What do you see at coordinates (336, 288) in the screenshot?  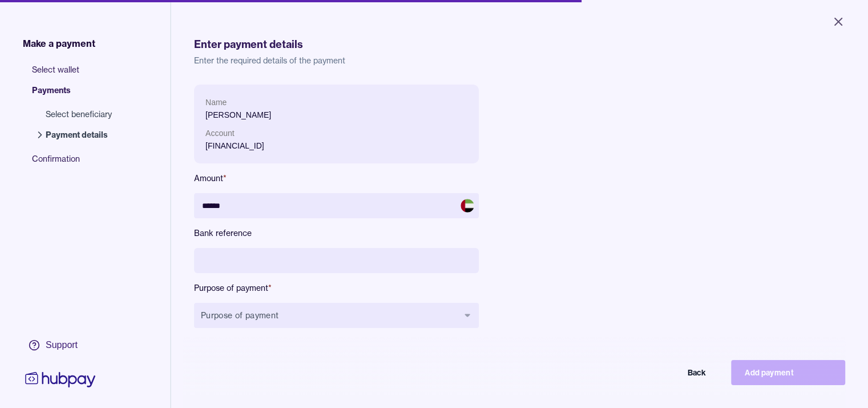 I see `label: Purpose of payment` at bounding box center [336, 288].